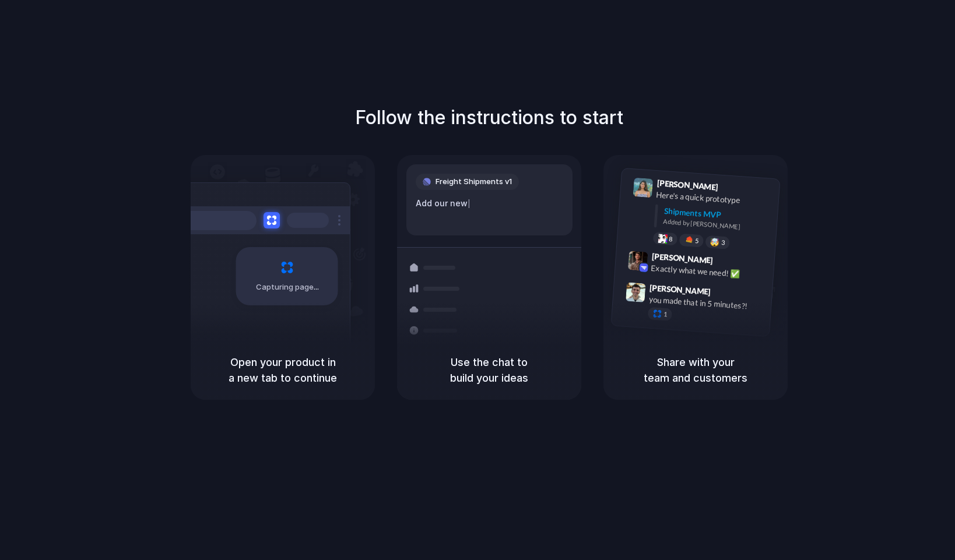 The image size is (955, 560). Describe the element at coordinates (473, 181) in the screenshot. I see `span: Freight Shipments v1` at that location.